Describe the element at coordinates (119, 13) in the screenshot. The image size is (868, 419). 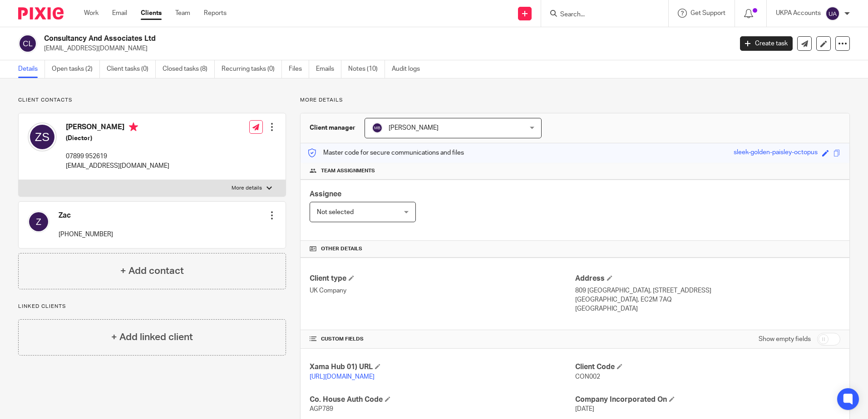
I see `a: Email` at that location.